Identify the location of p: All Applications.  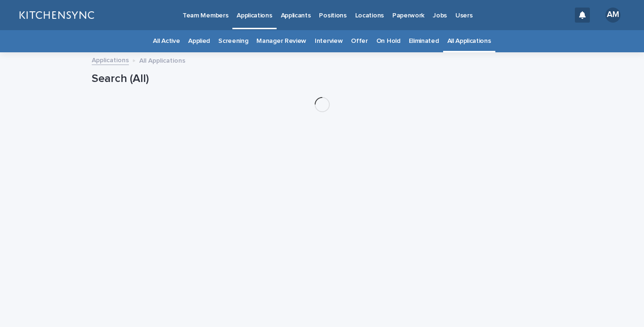
(162, 60).